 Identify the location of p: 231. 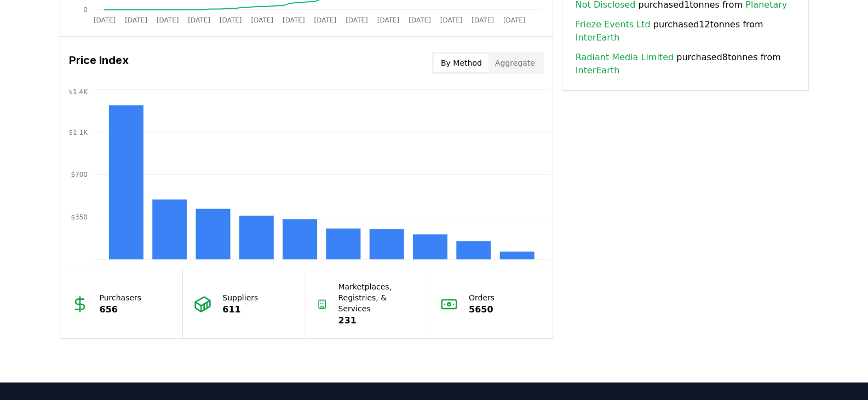
(378, 321).